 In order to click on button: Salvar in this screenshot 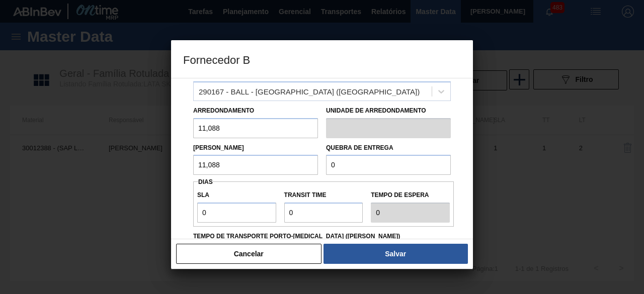, I will do `click(396, 254)`.